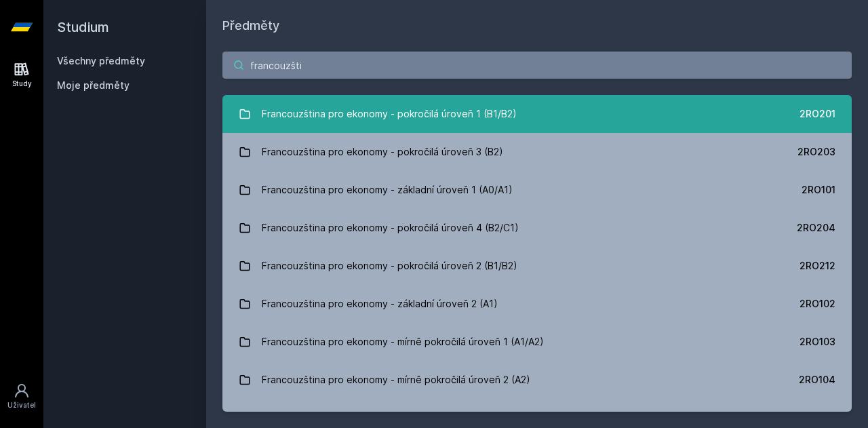 This screenshot has height=428, width=868. Describe the element at coordinates (383, 152) in the screenshot. I see `div: Francouzština pro ekonomy - pokročilá úroveň 3 (B2)` at that location.